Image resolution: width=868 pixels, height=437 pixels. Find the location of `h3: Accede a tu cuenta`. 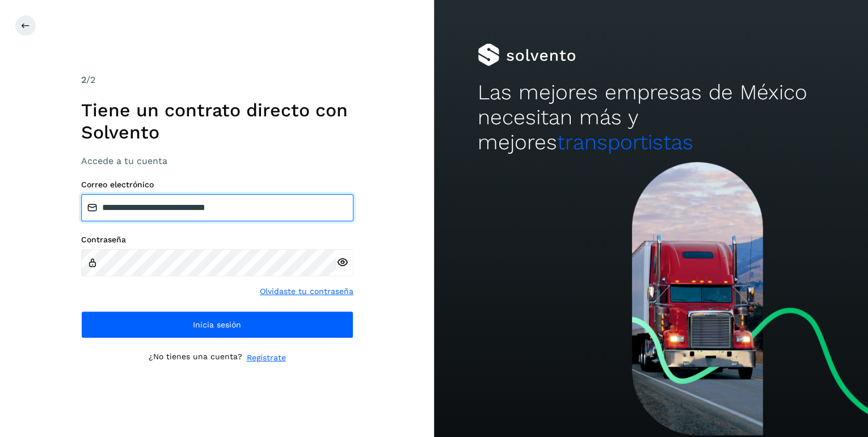

h3: Accede a tu cuenta is located at coordinates (217, 161).